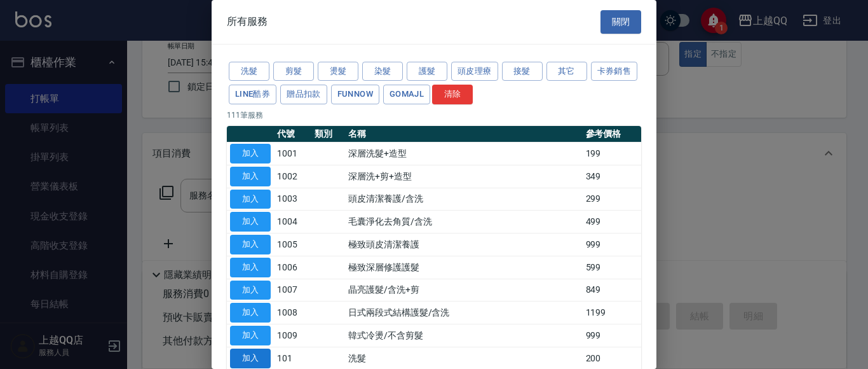 This screenshot has width=868, height=369. What do you see at coordinates (292, 134) in the screenshot?
I see `th: 代號` at bounding box center [292, 134].